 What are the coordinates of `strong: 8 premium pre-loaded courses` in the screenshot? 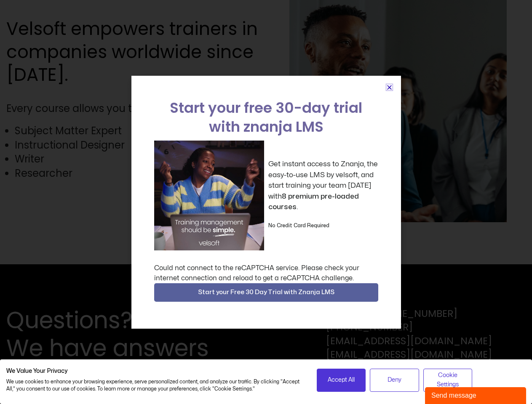 It's located at (314, 202).